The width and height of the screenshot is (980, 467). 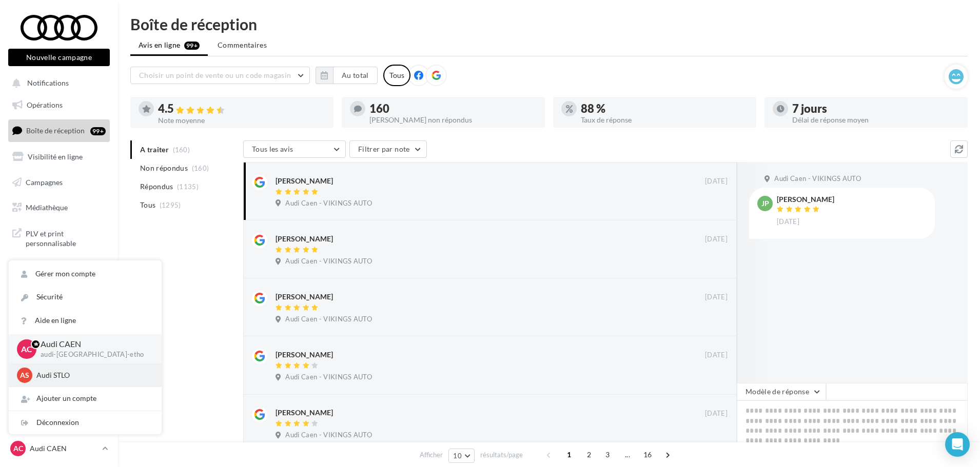 What do you see at coordinates (782, 392) in the screenshot?
I see `button: Modèle de réponse` at bounding box center [782, 392].